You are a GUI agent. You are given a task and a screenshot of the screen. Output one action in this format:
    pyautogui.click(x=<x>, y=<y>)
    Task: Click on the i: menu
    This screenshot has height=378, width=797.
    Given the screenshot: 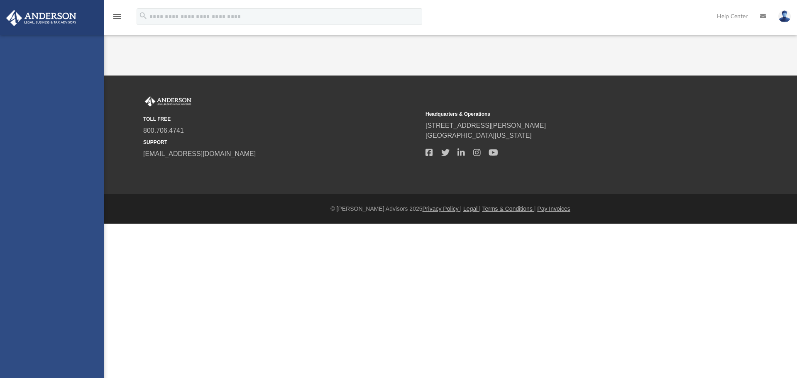 What is the action you would take?
    pyautogui.click(x=117, y=17)
    